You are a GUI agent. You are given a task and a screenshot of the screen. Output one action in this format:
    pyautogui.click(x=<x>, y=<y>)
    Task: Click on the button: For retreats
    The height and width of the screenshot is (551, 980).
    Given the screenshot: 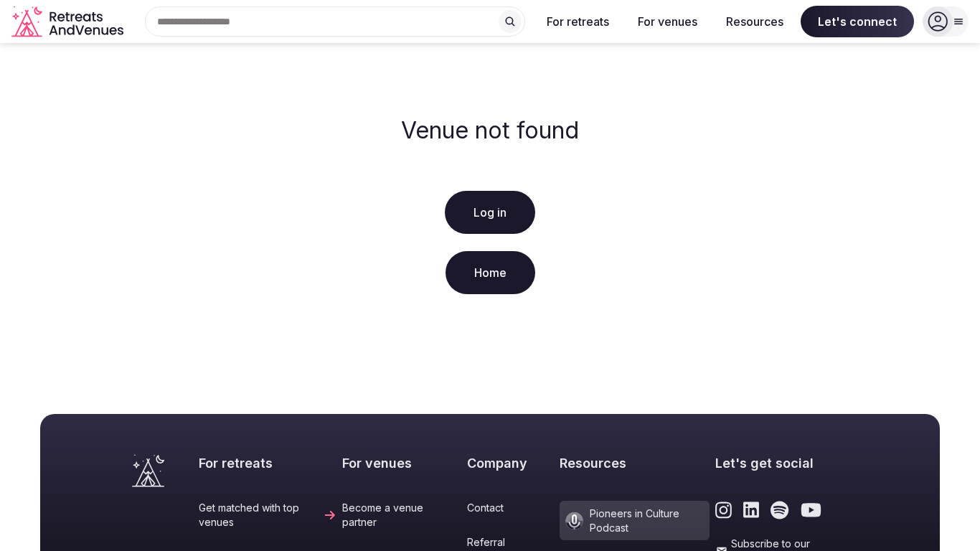 What is the action you would take?
    pyautogui.click(x=577, y=21)
    